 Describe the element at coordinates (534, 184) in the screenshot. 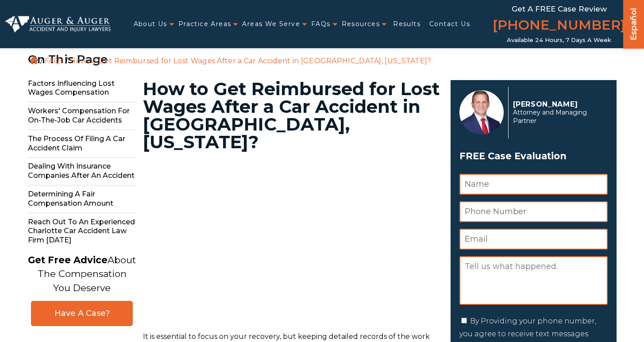

I see `input: Name` at that location.